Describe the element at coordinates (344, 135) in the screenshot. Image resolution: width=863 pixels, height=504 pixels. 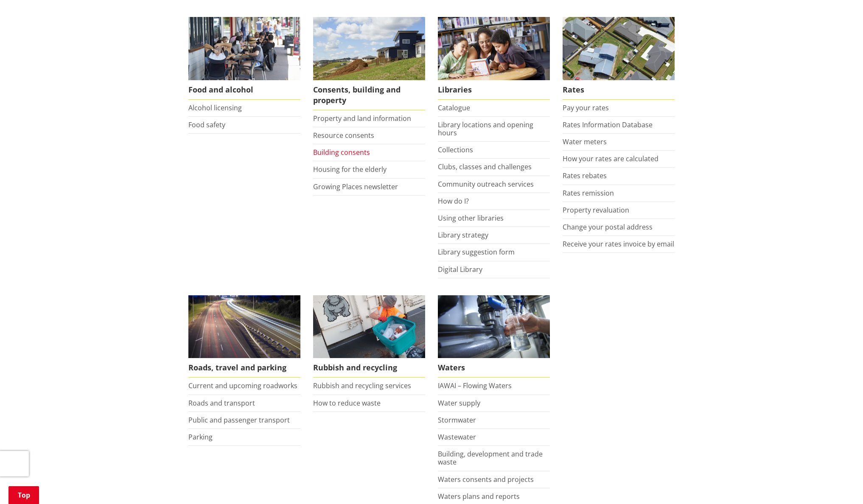
I see `a: Resource consents` at that location.